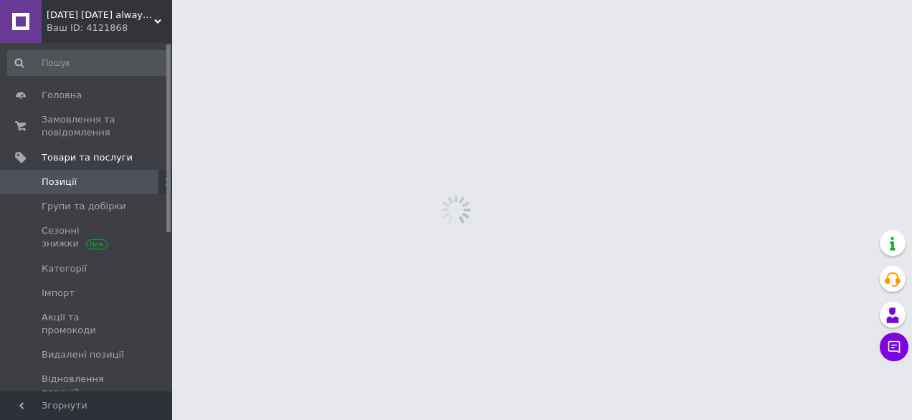 The image size is (912, 420). I want to click on span: Замовлення та повідомлення, so click(87, 126).